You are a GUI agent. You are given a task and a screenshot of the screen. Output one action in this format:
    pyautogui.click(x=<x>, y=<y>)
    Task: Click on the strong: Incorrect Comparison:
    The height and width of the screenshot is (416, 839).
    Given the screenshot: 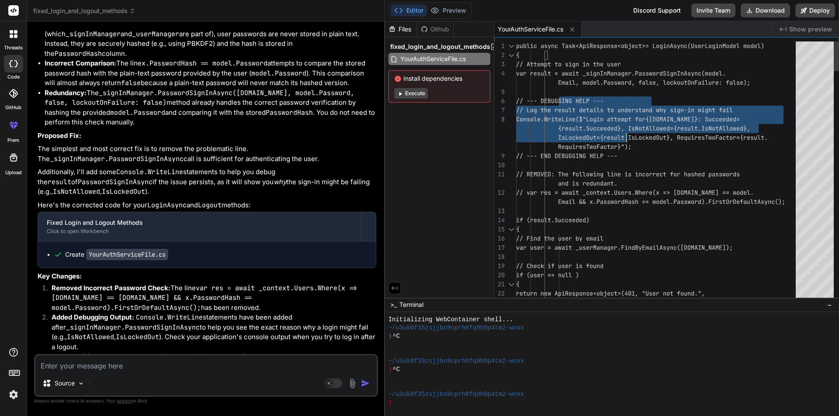 What is the action you would take?
    pyautogui.click(x=80, y=63)
    